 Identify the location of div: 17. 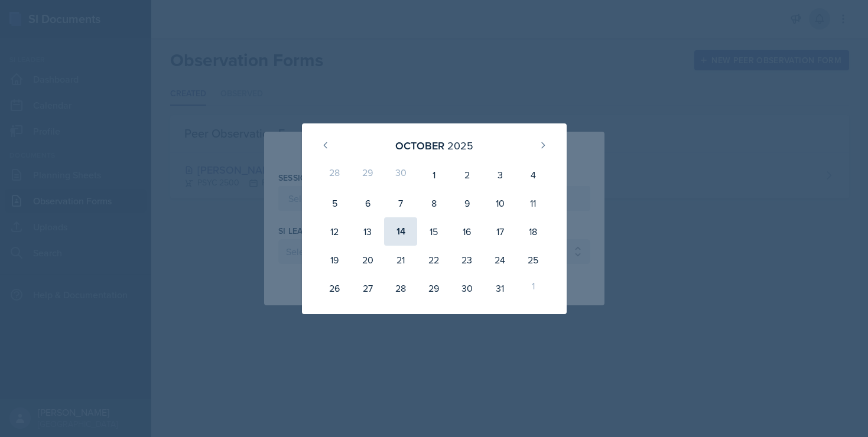
(500, 232).